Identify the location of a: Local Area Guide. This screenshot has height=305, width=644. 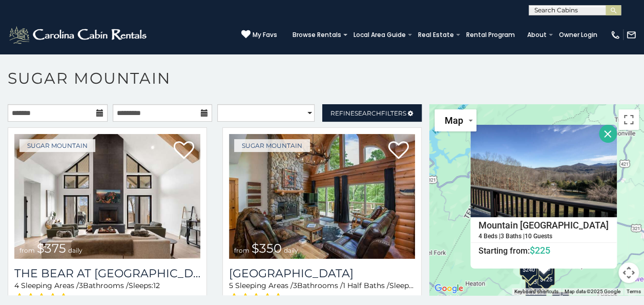
(379, 35).